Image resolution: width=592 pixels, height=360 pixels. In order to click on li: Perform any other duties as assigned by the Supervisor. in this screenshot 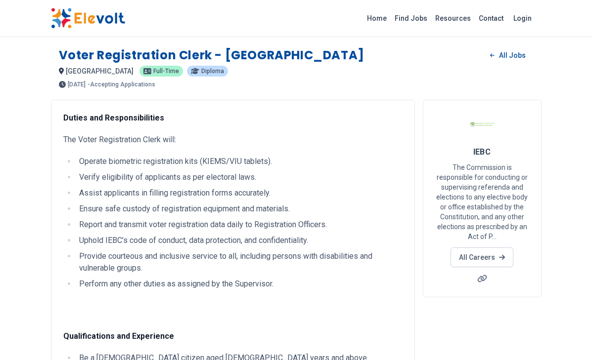, I will do `click(239, 284)`.